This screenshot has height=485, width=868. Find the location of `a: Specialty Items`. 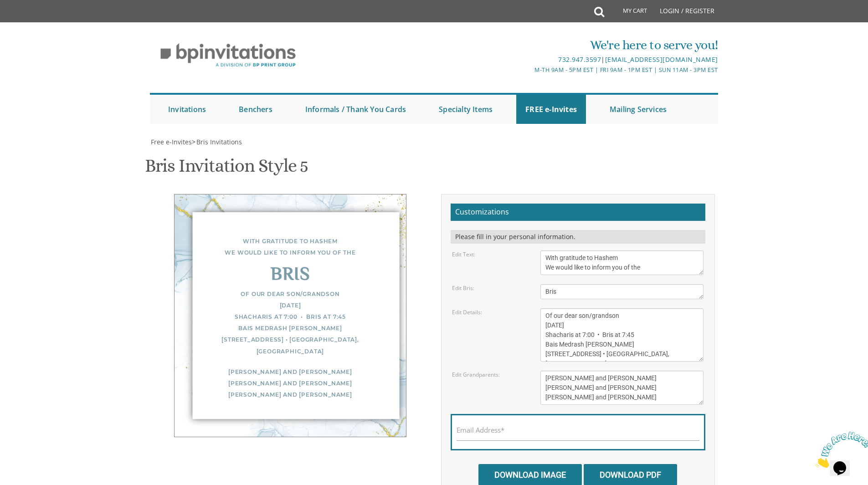

a: Specialty Items is located at coordinates (466, 110).